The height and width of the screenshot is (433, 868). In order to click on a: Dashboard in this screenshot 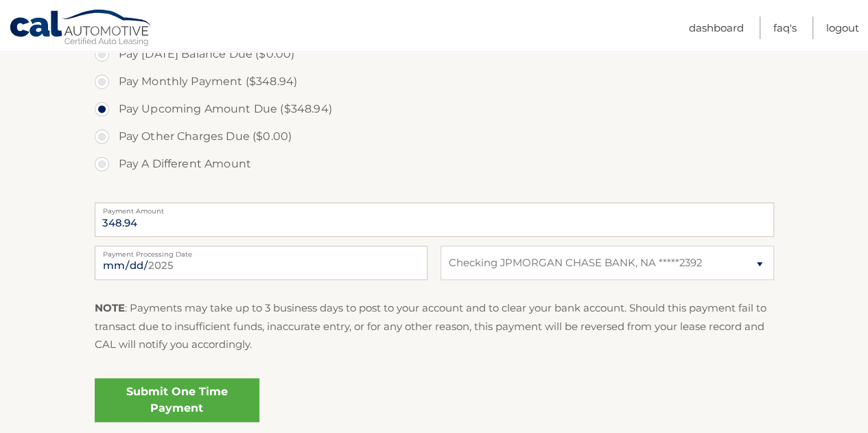, I will do `click(716, 28)`.